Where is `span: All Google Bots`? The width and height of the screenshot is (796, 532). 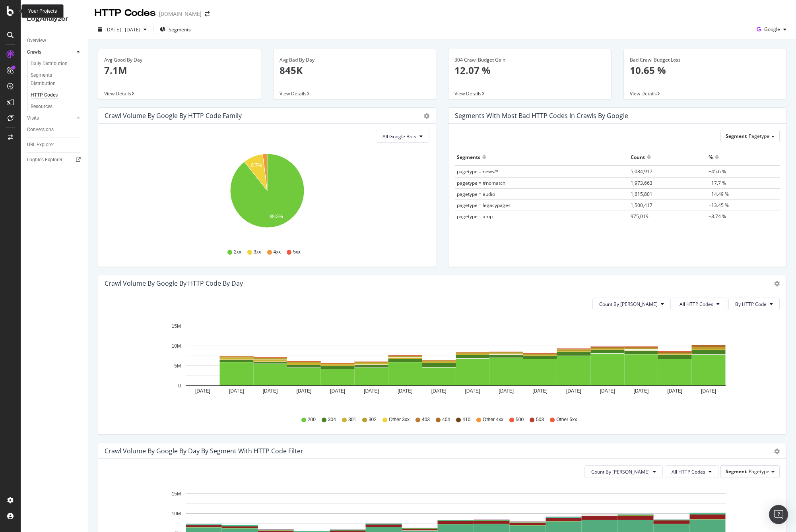
span: All Google Bots is located at coordinates (400, 136).